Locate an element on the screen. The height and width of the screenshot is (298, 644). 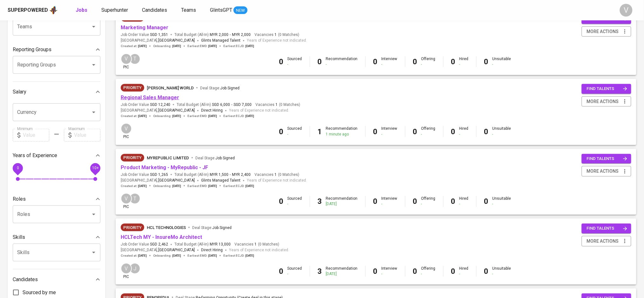
span: Teams is located at coordinates (188, 10).